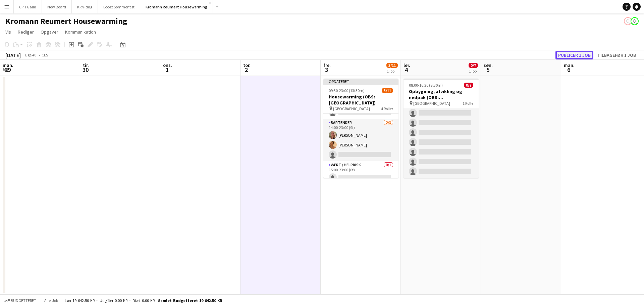 The image size is (644, 306). Describe the element at coordinates (568, 69) in the screenshot. I see `span: 6` at that location.